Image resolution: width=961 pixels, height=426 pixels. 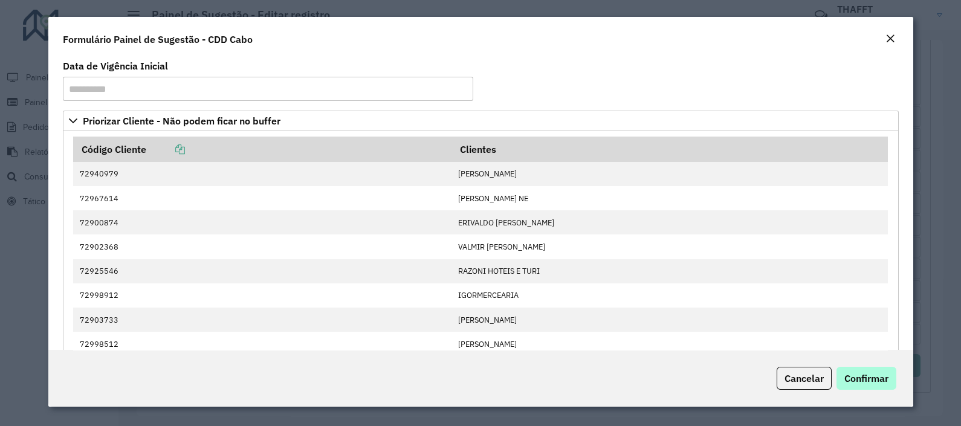 I want to click on td: 72900874, so click(x=262, y=223).